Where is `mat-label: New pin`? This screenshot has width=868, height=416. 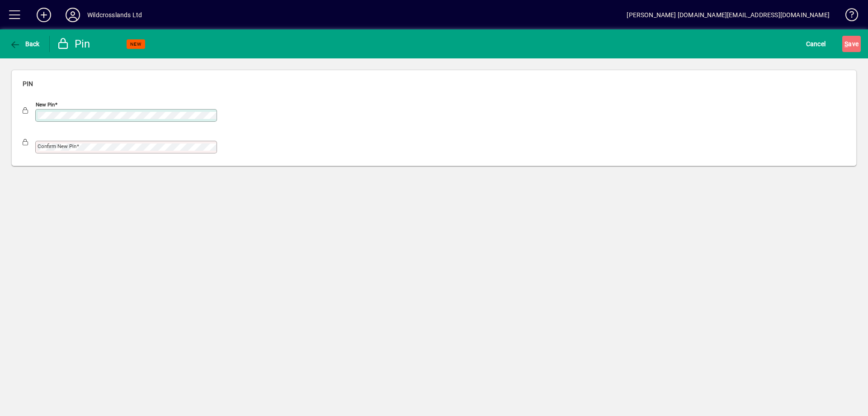 mat-label: New pin is located at coordinates (45, 104).